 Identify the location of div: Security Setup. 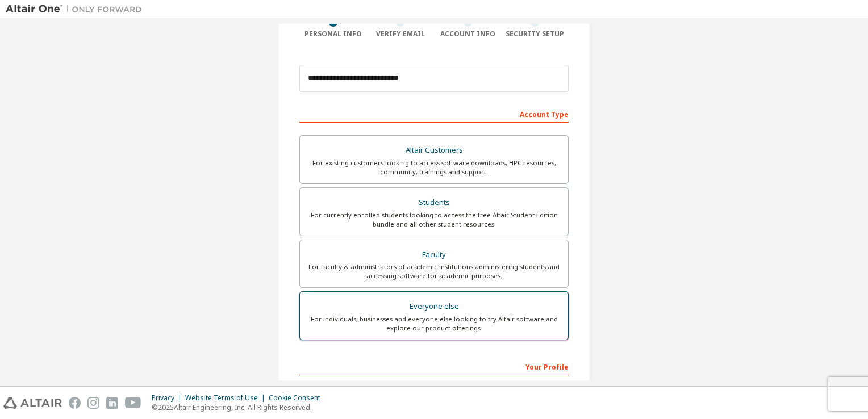
(535, 34).